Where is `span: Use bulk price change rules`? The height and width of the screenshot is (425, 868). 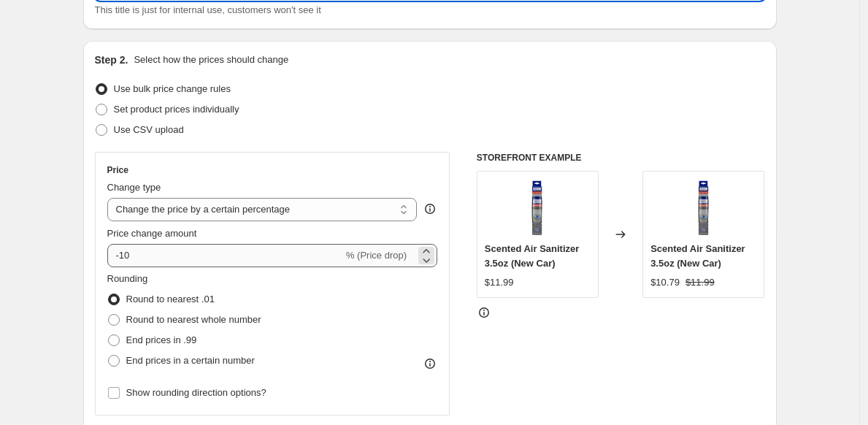 span: Use bulk price change rules is located at coordinates (172, 88).